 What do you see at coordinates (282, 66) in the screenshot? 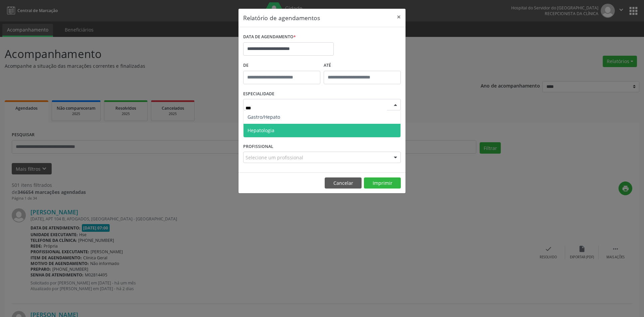
I see `label: De` at bounding box center [282, 66].